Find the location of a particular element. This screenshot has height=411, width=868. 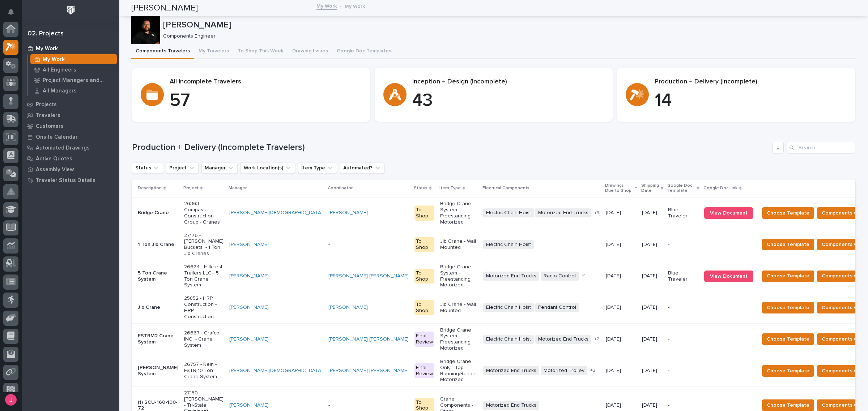

button: Components Travelers is located at coordinates (163, 52).